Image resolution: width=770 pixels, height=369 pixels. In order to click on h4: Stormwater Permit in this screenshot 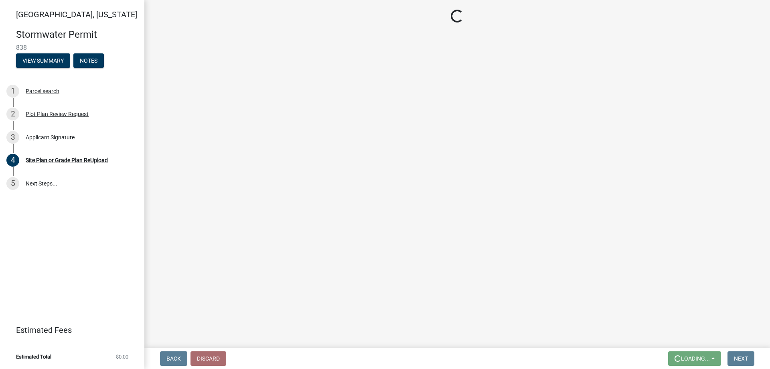, I will do `click(77, 34)`.